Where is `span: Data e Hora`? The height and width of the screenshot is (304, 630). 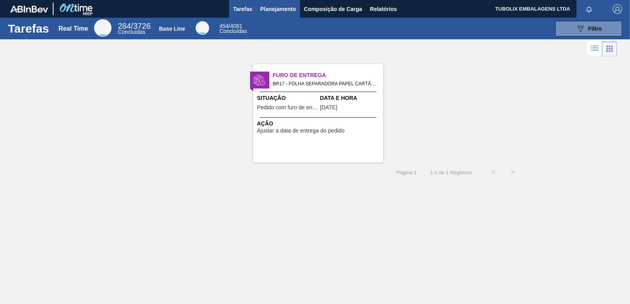 span: Data e Hora is located at coordinates (350, 98).